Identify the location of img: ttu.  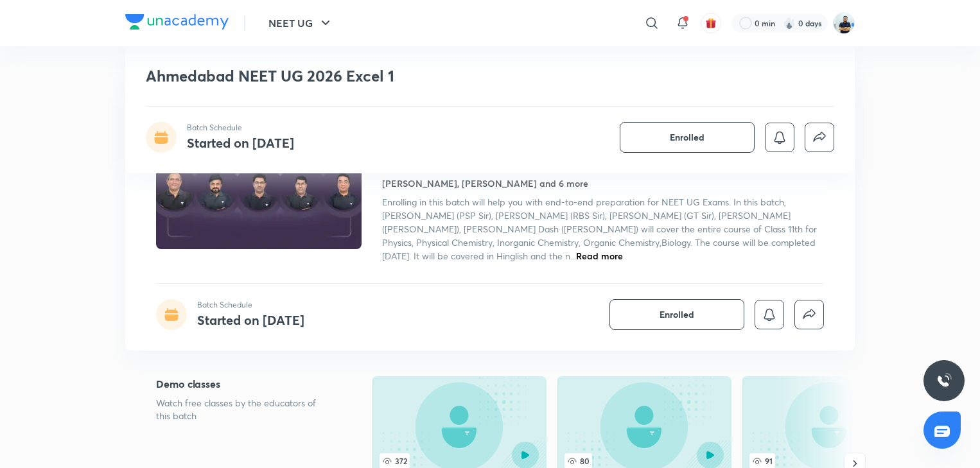
(944, 381).